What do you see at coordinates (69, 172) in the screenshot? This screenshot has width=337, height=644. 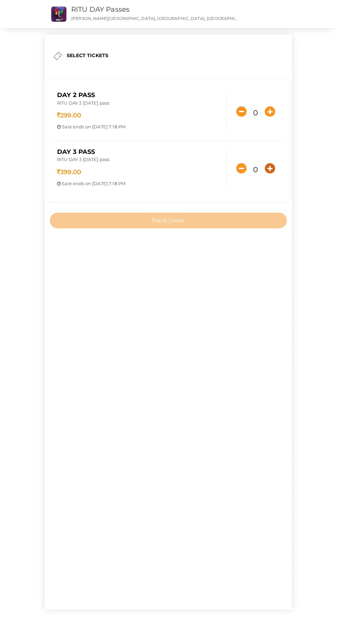 I see `span: 399.00` at bounding box center [69, 172].